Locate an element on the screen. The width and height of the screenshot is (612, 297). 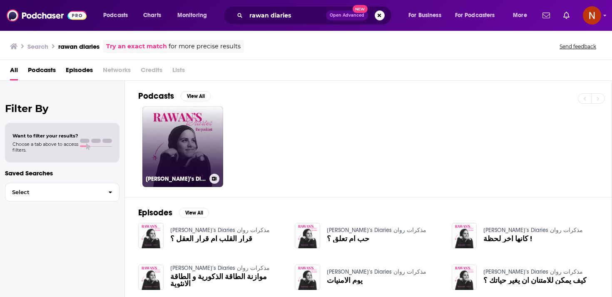
span: More is located at coordinates (520, 15).